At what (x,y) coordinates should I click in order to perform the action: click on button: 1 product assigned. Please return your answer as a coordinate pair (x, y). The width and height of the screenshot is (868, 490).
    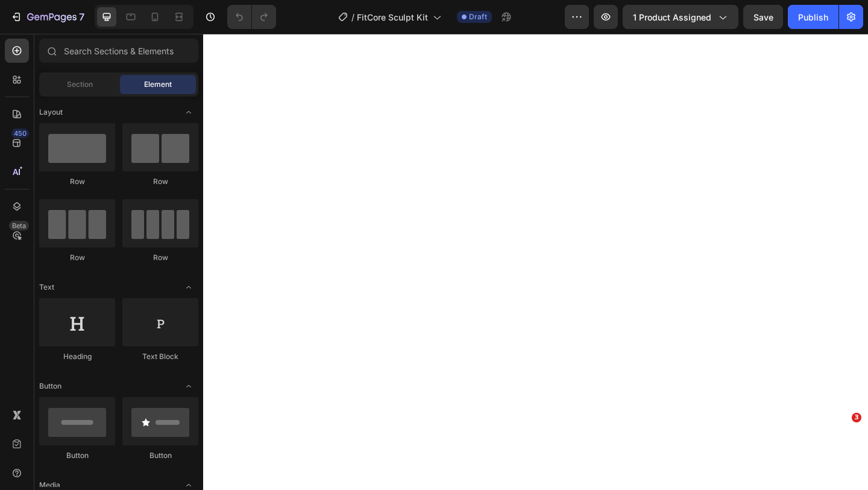
    Looking at the image, I should click on (680, 17).